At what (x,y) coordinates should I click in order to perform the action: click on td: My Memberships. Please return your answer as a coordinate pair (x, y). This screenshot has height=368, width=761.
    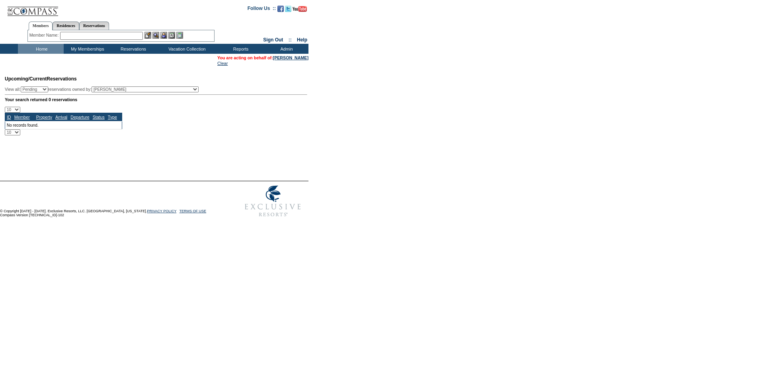
    Looking at the image, I should click on (86, 49).